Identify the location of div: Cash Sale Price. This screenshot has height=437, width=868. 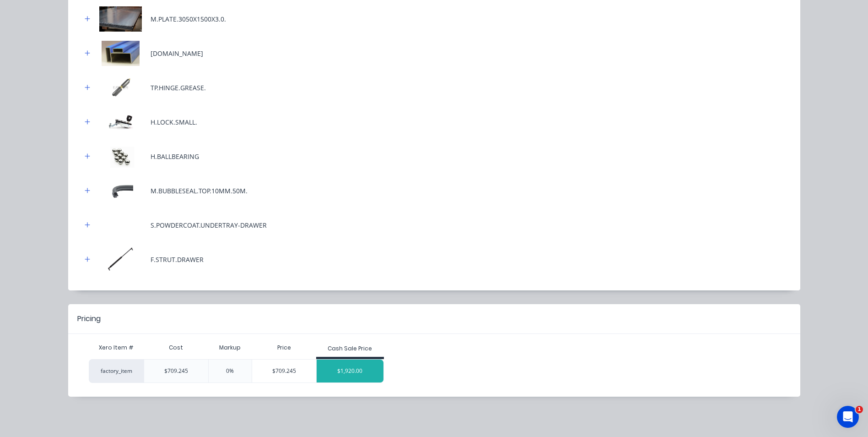
(350, 348).